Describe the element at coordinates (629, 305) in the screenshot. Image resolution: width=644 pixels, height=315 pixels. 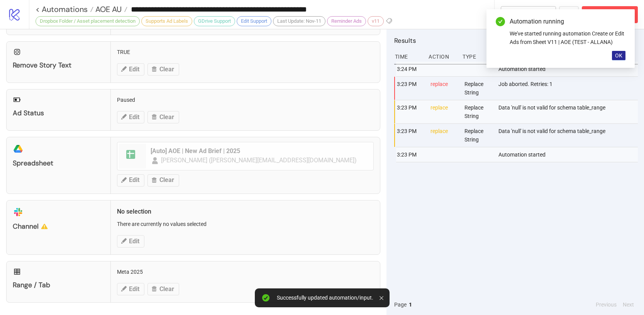
I see `button: Next` at that location.